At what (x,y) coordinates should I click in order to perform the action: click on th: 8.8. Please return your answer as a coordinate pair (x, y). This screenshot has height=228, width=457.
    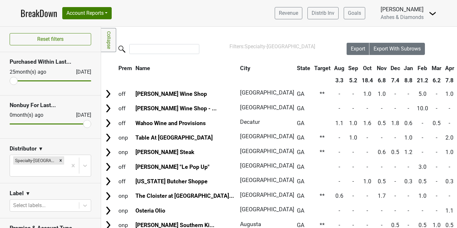
    Looking at the image, I should click on (409, 80).